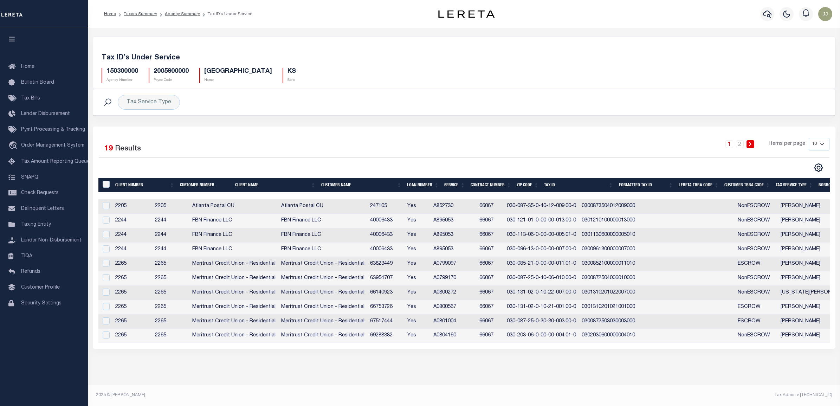 The height and width of the screenshot is (406, 840). I want to click on span: Security Settings, so click(41, 303).